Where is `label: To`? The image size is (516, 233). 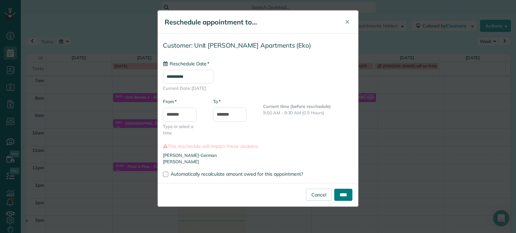 label: To is located at coordinates (217, 102).